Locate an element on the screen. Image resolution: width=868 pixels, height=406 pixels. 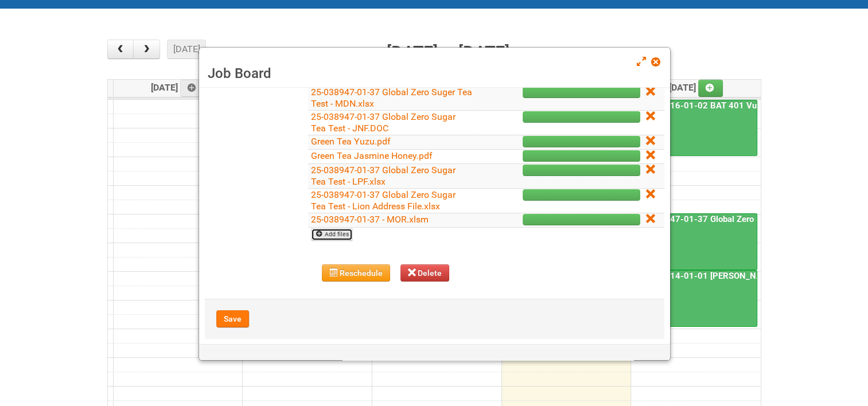
a: Green Tea Jasmine Honey.pdf is located at coordinates (372, 156).